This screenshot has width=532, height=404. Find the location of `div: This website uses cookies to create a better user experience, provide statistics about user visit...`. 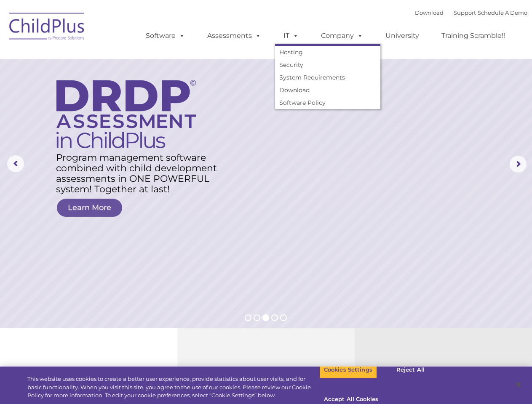

div: This website uses cookies to create a better user experience, provide statistics about user visit... is located at coordinates (173, 387).